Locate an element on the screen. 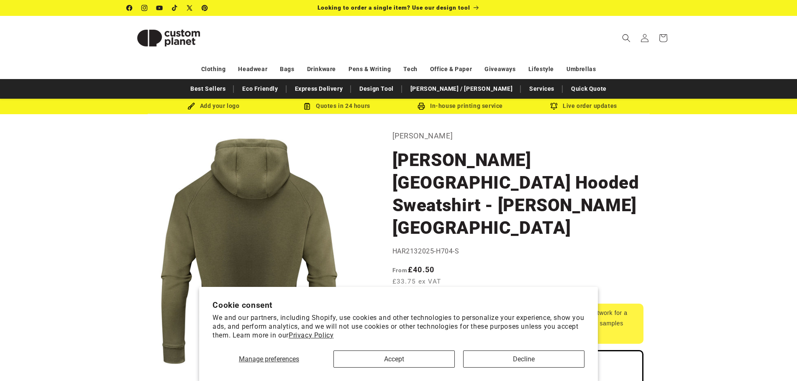  a: Express Delivery is located at coordinates (319, 89).